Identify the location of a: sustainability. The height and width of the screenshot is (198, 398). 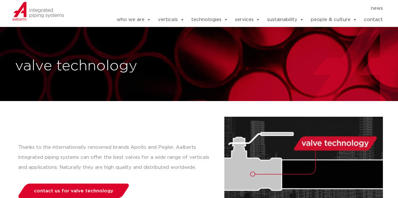
(285, 20).